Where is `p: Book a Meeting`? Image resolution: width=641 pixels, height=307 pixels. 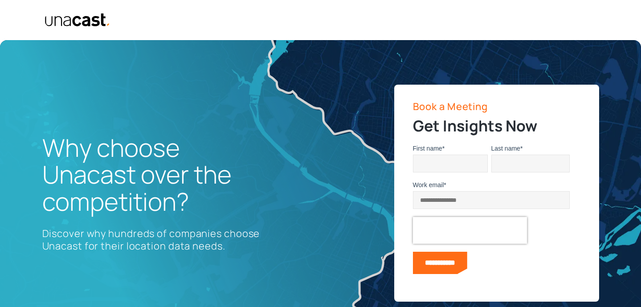 p: Book a Meeting is located at coordinates (494, 106).